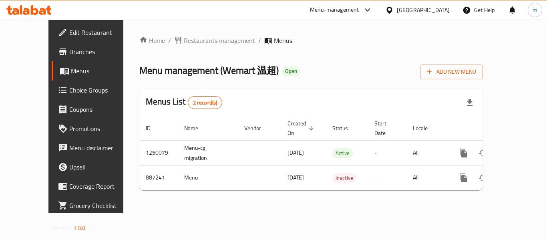  Describe the element at coordinates (344, 178) in the screenshot. I see `span: Inactive` at that location.